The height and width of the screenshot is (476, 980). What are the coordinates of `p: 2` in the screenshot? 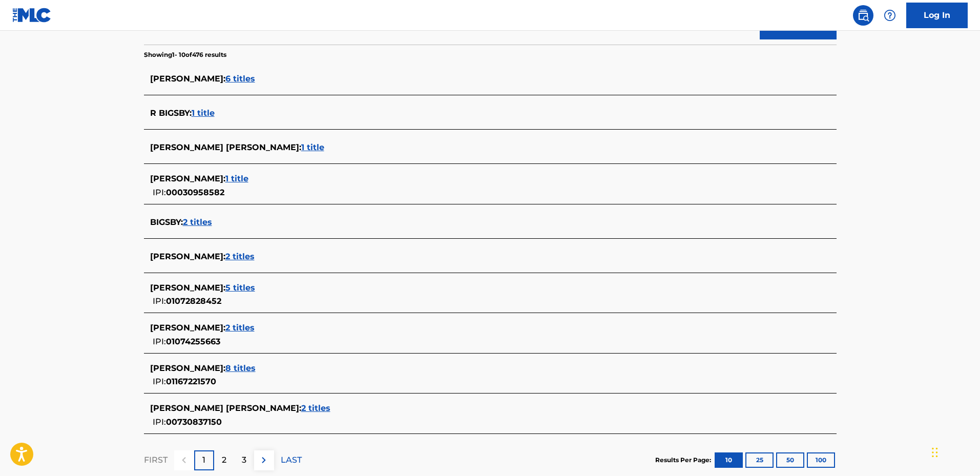 It's located at (224, 460).